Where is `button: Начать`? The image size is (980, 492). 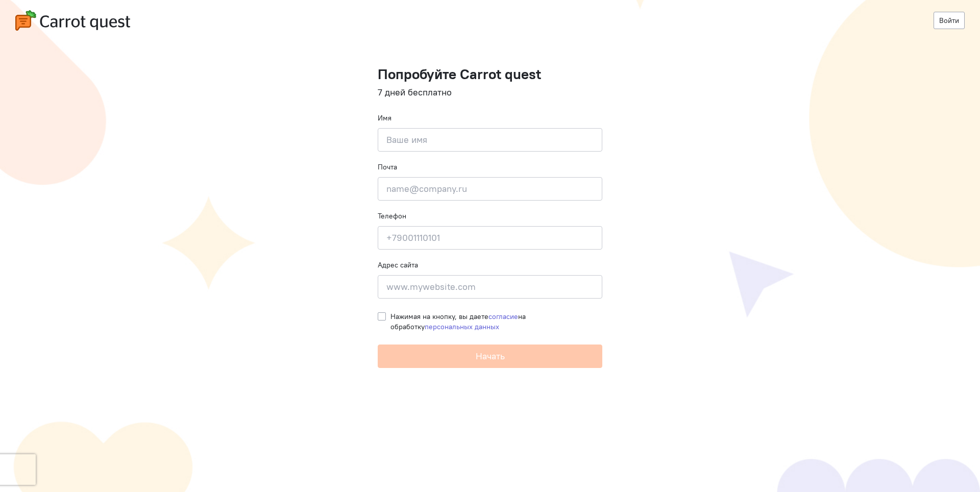 button: Начать is located at coordinates (490, 356).